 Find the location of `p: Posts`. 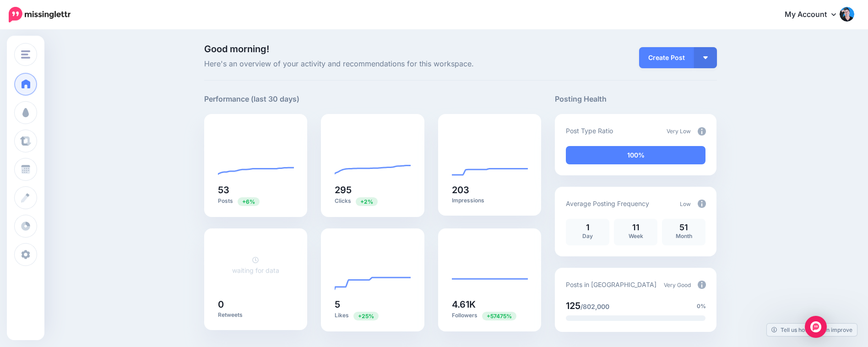

p: Posts is located at coordinates (256, 201).